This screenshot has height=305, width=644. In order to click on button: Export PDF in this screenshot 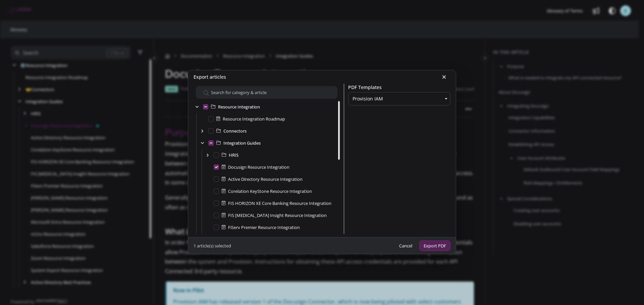, I will do `click(435, 246)`.